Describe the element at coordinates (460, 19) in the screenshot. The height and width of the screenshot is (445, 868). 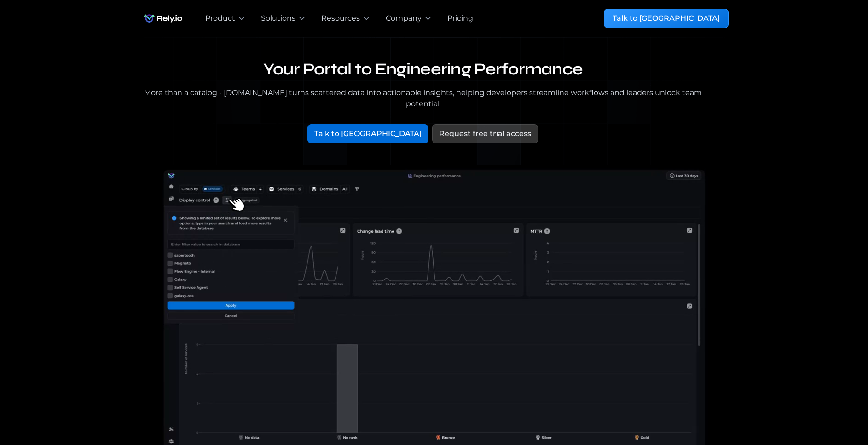
I see `a: Pricing` at that location.